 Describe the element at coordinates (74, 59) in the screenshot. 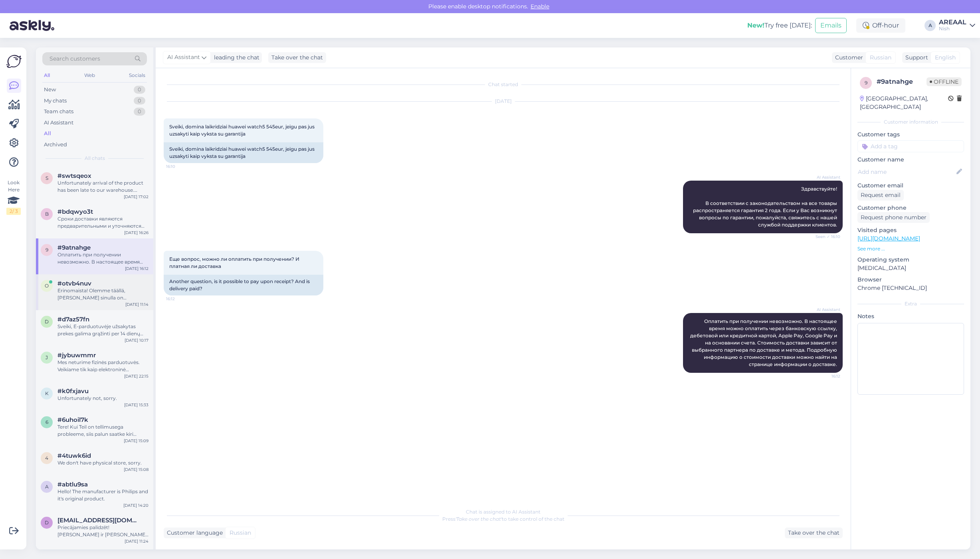

I see `span: Search customers` at that location.